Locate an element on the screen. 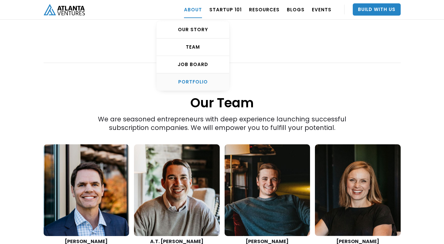 The height and width of the screenshot is (244, 444). a: ABOUT is located at coordinates (193, 9).